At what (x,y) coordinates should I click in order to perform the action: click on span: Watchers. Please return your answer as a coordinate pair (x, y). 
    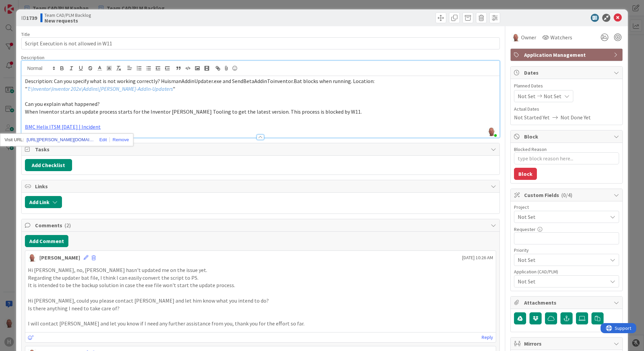
    Looking at the image, I should click on (561, 37).